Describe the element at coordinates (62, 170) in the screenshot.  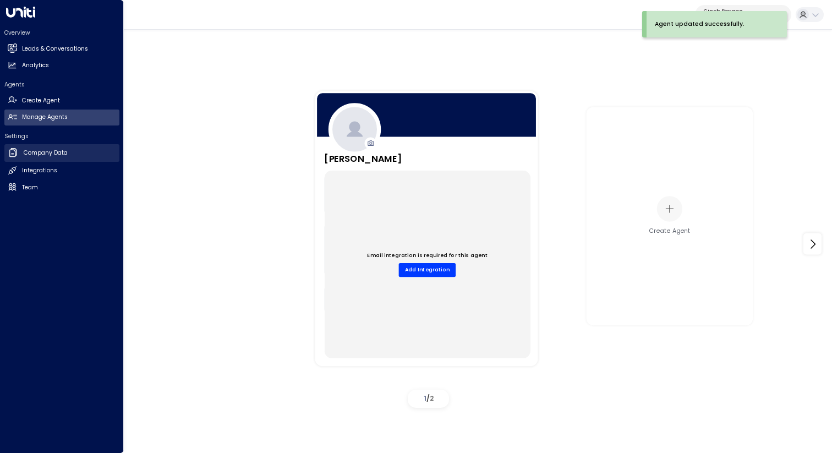
I see `a: Integrations` at that location.